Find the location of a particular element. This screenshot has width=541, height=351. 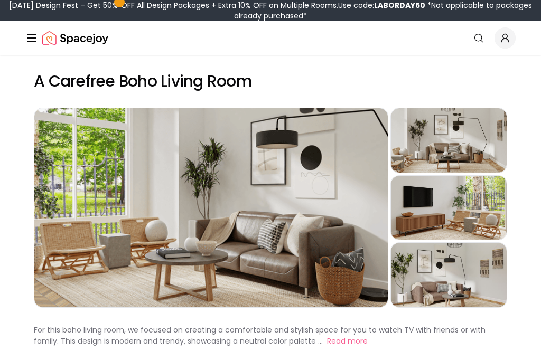

img: Spacejoy Logo is located at coordinates (75, 38).